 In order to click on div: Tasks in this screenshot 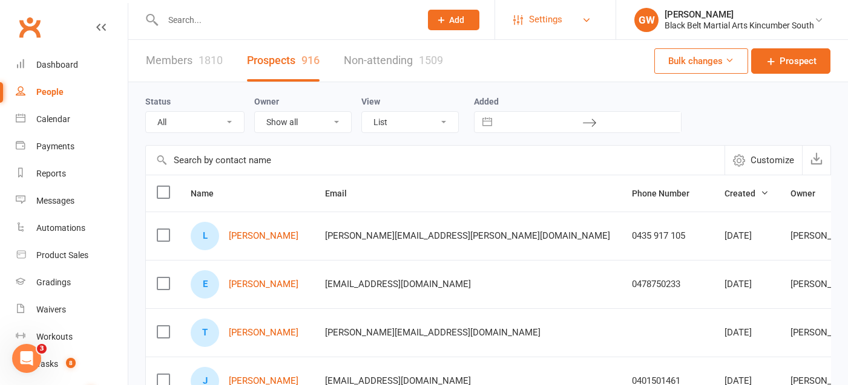, I will do `click(47, 364)`.